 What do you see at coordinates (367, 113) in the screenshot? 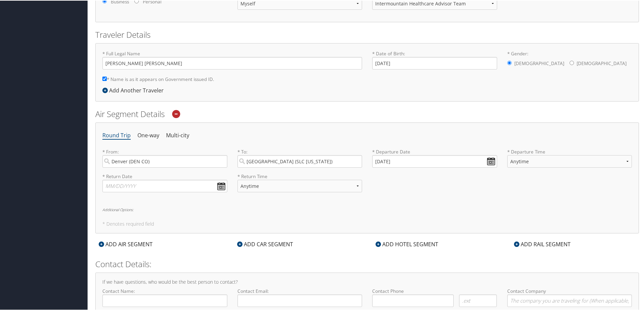
I see `h2: Air Segment Details` at bounding box center [367, 113].